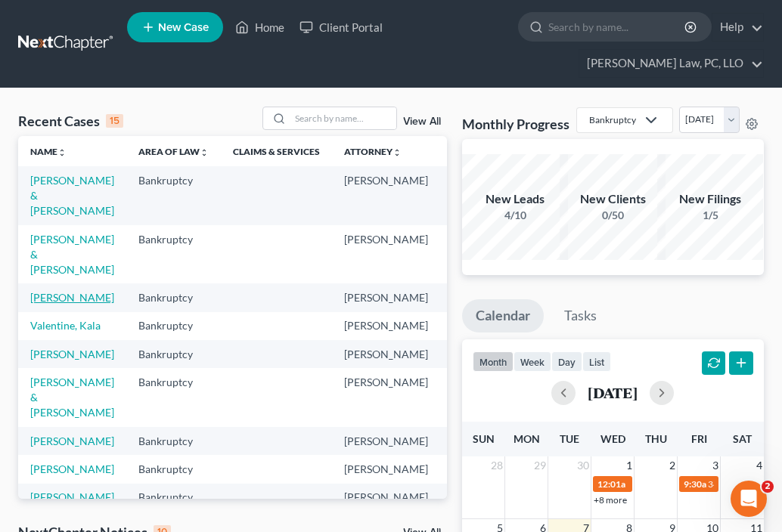  What do you see at coordinates (613, 215) in the screenshot?
I see `div: 0/50` at bounding box center [613, 215].